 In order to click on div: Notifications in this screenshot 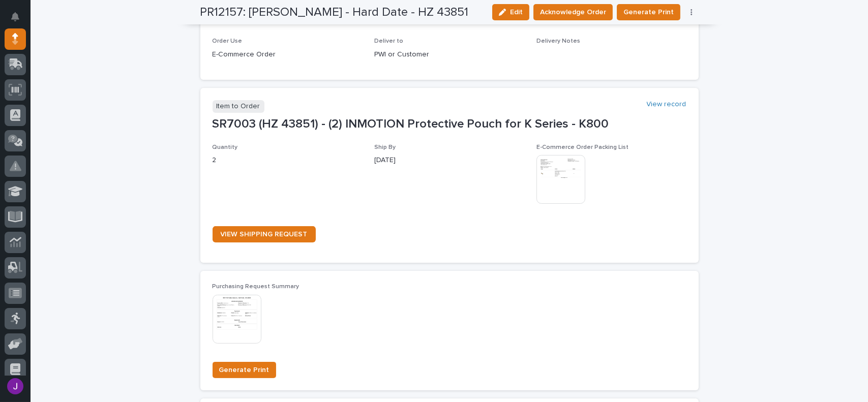, I will do `click(19, 21)`.